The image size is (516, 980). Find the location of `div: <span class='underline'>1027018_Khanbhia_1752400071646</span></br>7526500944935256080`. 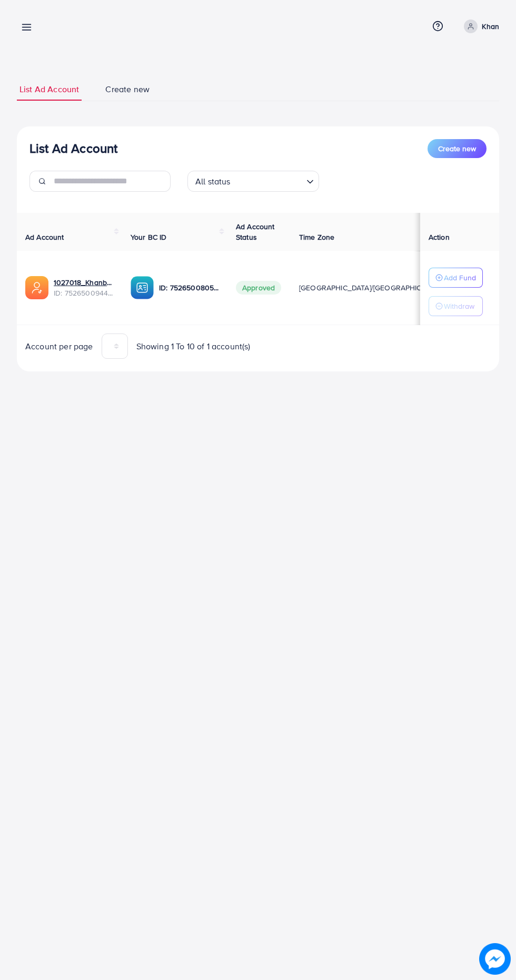

div: <span class='underline'>1027018_Khanbhia_1752400071646</span></br>7526500944935256080 is located at coordinates (83, 288).